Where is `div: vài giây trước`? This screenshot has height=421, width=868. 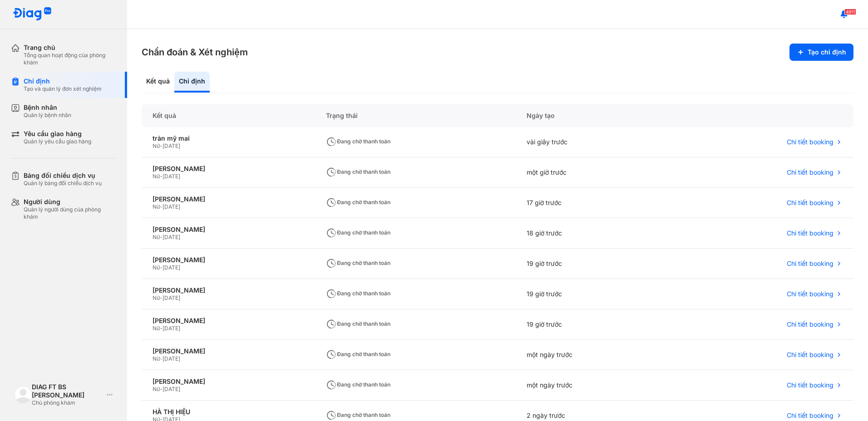
div: vài giây trước is located at coordinates (594, 142).